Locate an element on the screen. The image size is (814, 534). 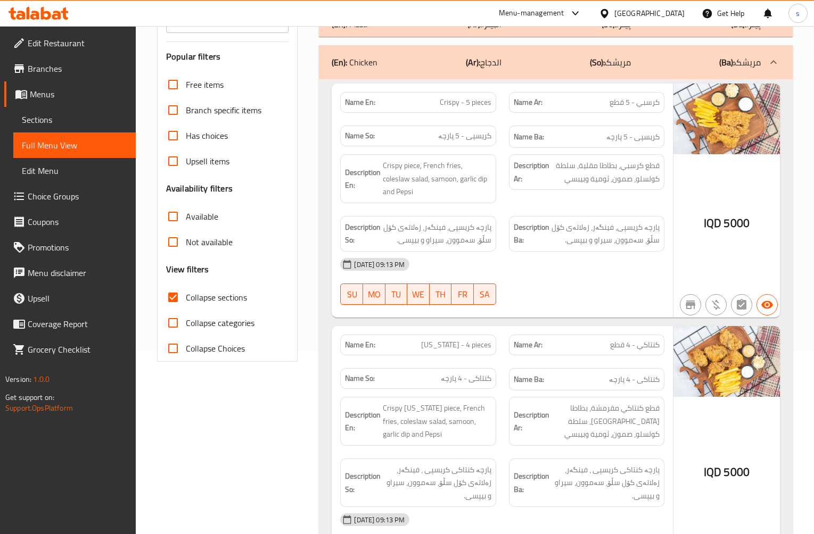
span: TH is located at coordinates (441, 294).